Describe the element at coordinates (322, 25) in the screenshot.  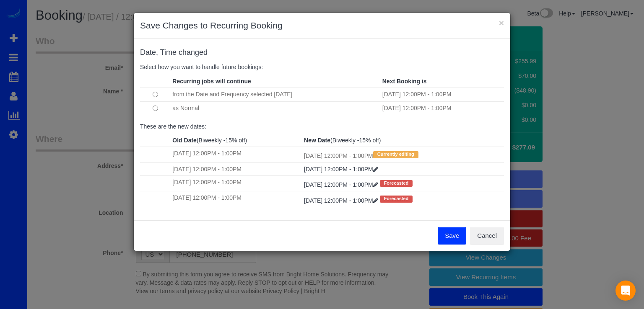
I see `h3: Save Changes to Recurring Booking` at that location.